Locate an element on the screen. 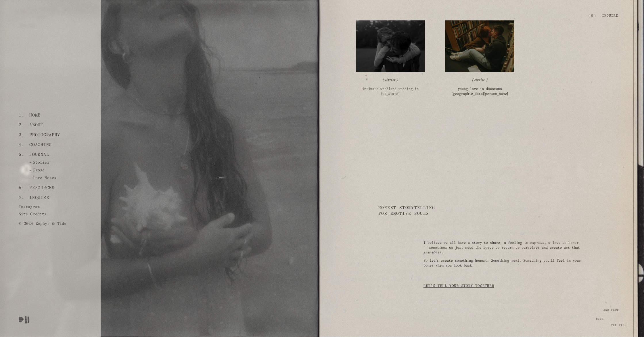 Image resolution: width=644 pixels, height=337 pixels. a: Resources is located at coordinates (42, 188).